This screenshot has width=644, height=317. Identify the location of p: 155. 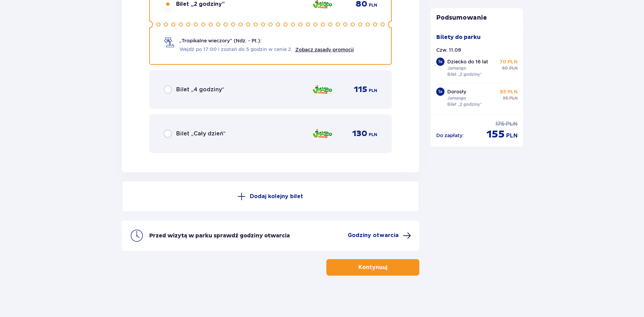
(496, 134).